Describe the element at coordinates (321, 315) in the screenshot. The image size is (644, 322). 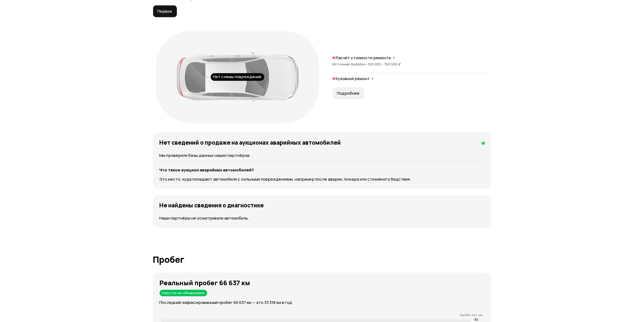
I see `p: Пробег, тыс. км` at that location.